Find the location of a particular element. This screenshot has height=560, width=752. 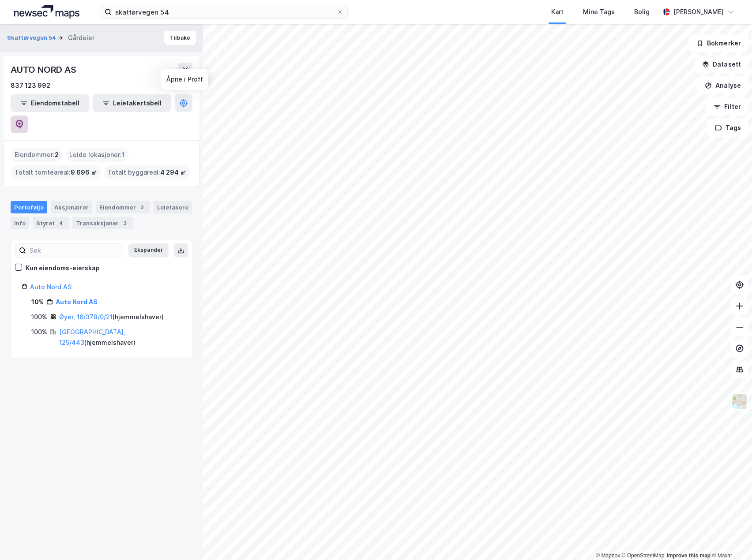

div: Leietakere is located at coordinates (172, 207).